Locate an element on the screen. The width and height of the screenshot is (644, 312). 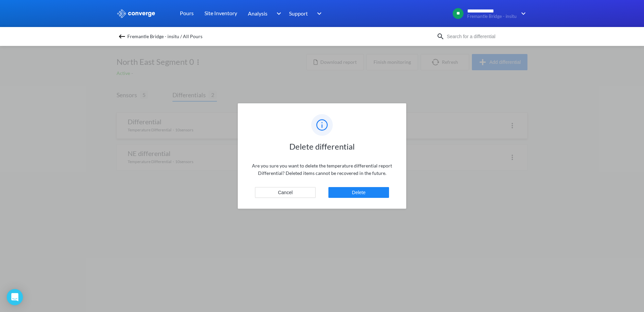
span: Support is located at coordinates (299, 14).